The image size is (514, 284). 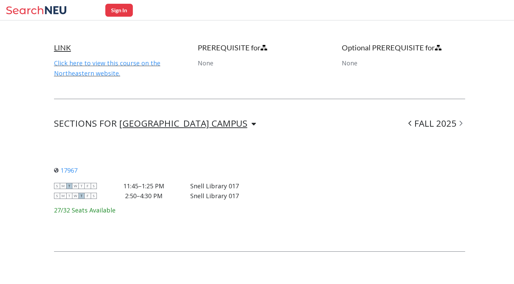 I want to click on h4: PREREQUISITE for, so click(x=259, y=48).